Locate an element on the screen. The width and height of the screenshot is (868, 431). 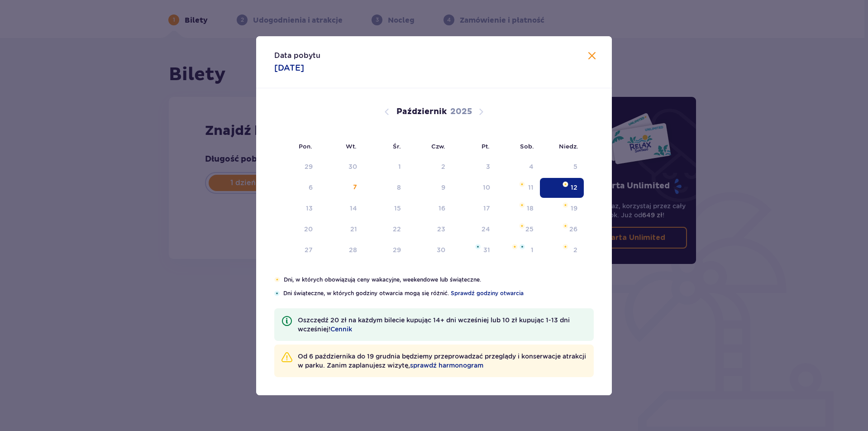
div: 20 is located at coordinates (308, 229).